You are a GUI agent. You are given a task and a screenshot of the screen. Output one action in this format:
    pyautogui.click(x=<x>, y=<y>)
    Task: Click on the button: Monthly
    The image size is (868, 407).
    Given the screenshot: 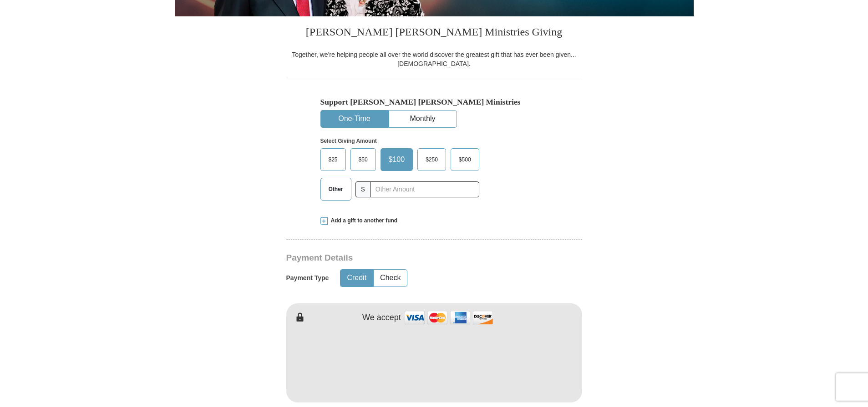 What is the action you would take?
    pyautogui.click(x=422, y=119)
    